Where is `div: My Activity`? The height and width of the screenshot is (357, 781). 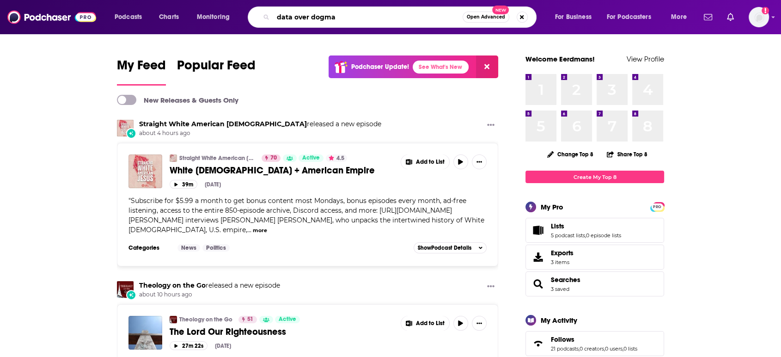 div: My Activity is located at coordinates (559, 320).